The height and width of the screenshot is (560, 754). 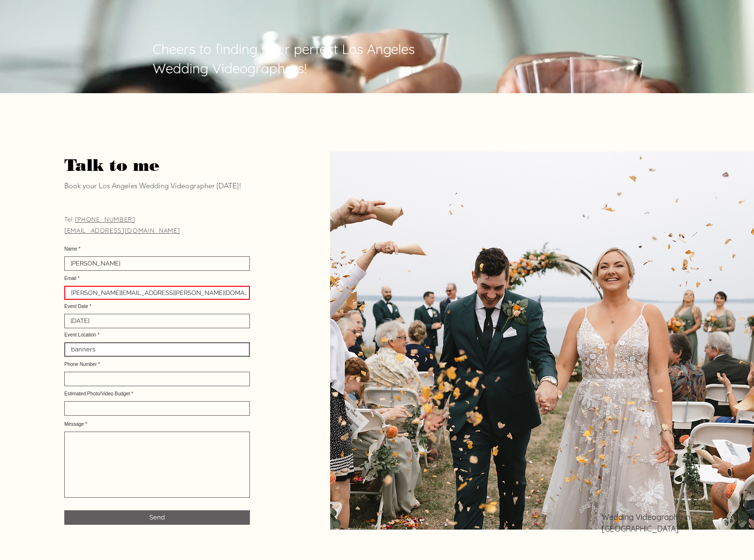 I want to click on label: Event Date, so click(x=157, y=306).